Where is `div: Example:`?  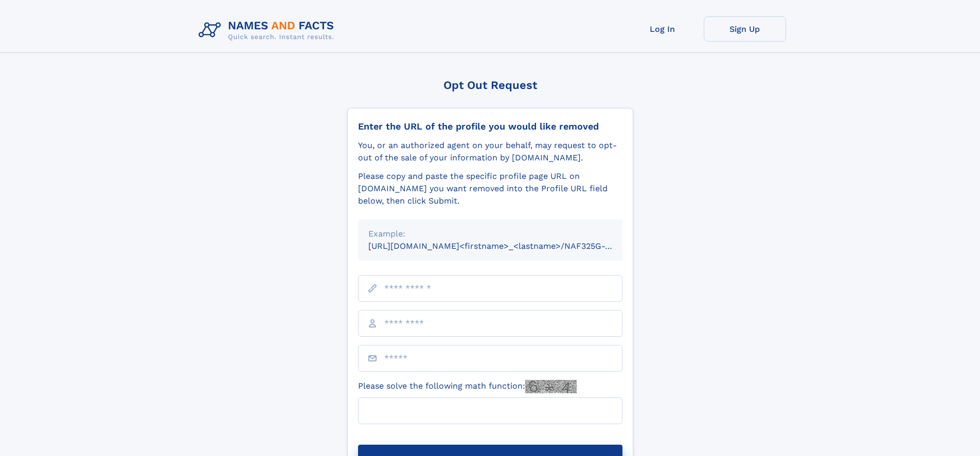
div: Example: is located at coordinates (490, 234).